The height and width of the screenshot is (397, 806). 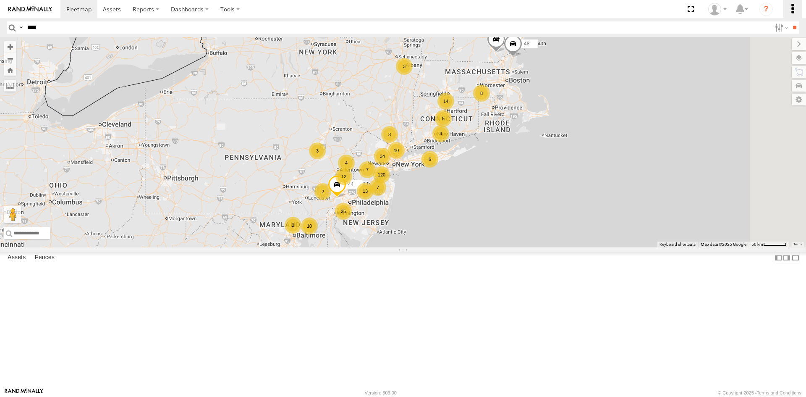 I want to click on div: Version: 306.00, so click(x=381, y=393).